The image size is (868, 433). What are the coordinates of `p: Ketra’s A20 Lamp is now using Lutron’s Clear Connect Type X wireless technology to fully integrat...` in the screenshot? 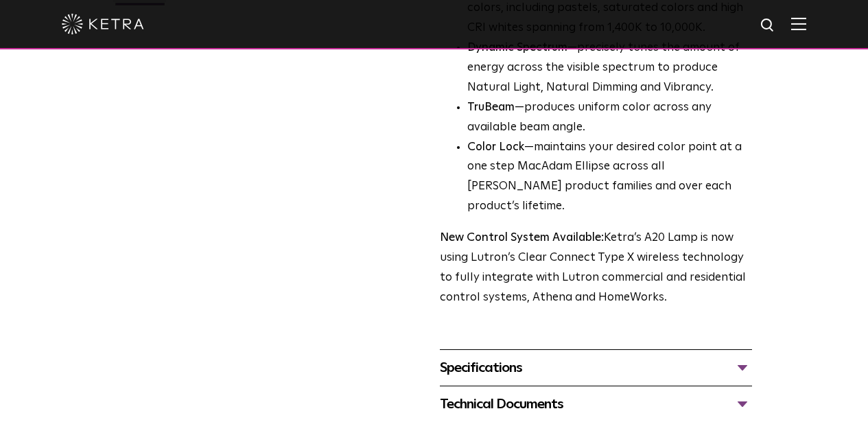 It's located at (595, 269).